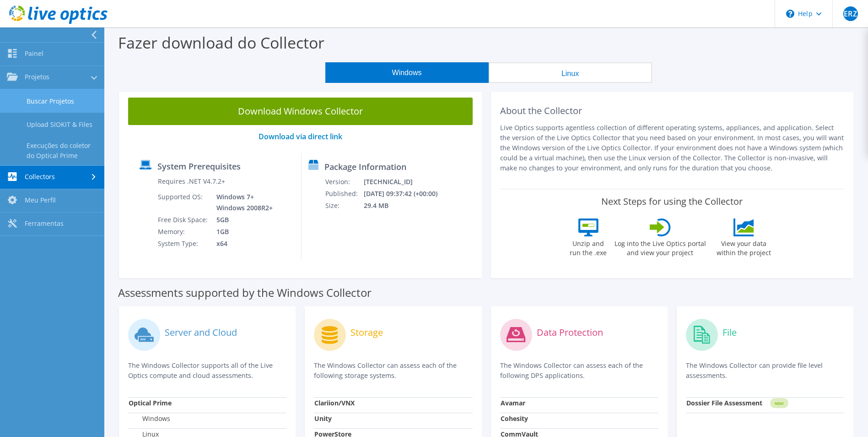 Image resolution: width=868 pixels, height=437 pixels. What do you see at coordinates (183, 202) in the screenshot?
I see `td: Supported OS:` at bounding box center [183, 202].